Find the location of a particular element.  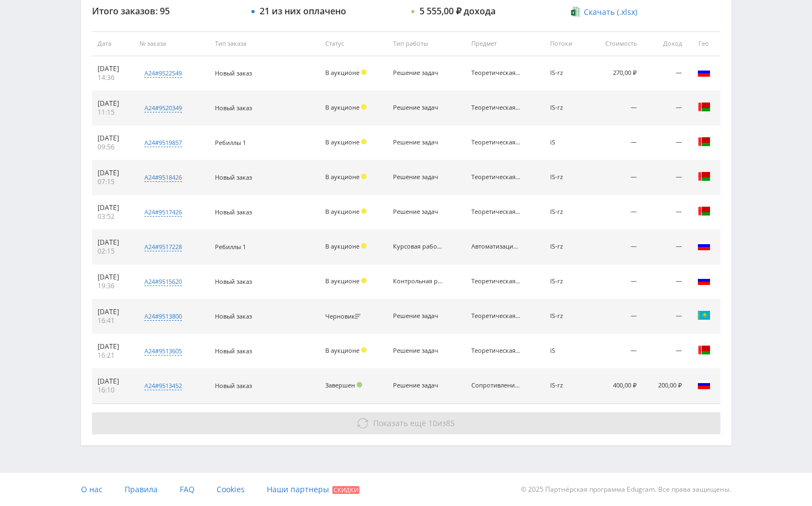

a: Наши партнеры Скидки is located at coordinates (313, 489).